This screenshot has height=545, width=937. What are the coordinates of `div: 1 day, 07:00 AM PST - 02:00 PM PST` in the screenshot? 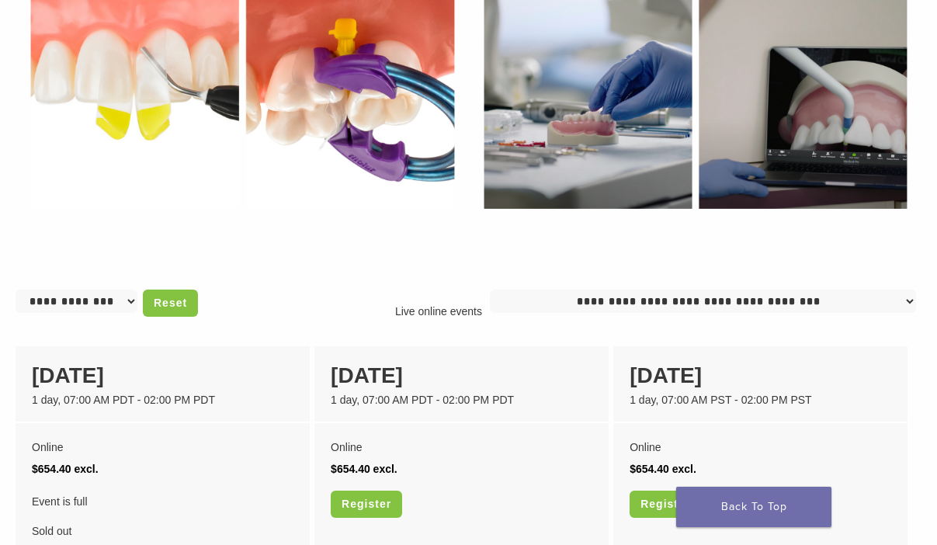 It's located at (760, 400).